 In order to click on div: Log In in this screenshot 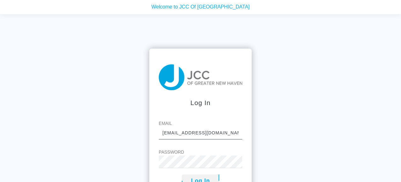, I will do `click(200, 102)`.